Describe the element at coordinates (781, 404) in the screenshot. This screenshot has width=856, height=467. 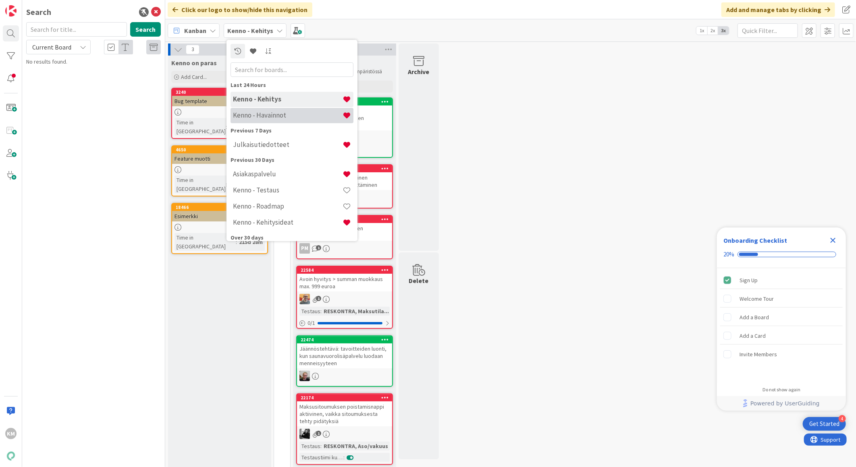
I see `div: Footer` at that location.